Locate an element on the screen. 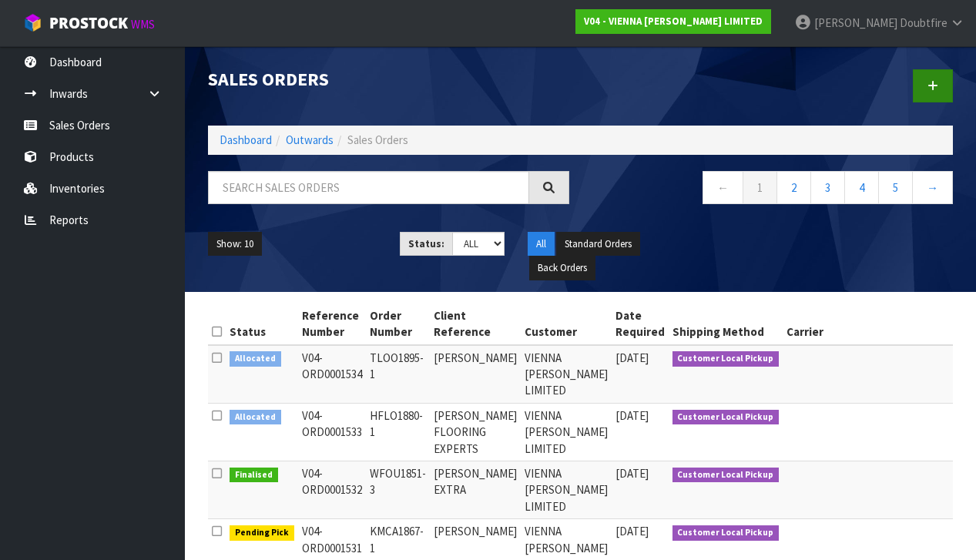 This screenshot has width=976, height=560. th: Reference Number is located at coordinates (332, 325).